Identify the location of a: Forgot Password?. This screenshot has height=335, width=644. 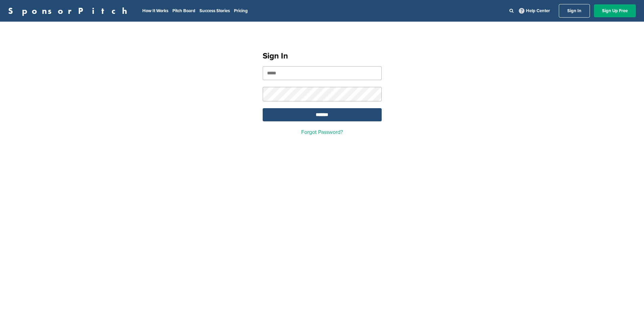
(322, 132).